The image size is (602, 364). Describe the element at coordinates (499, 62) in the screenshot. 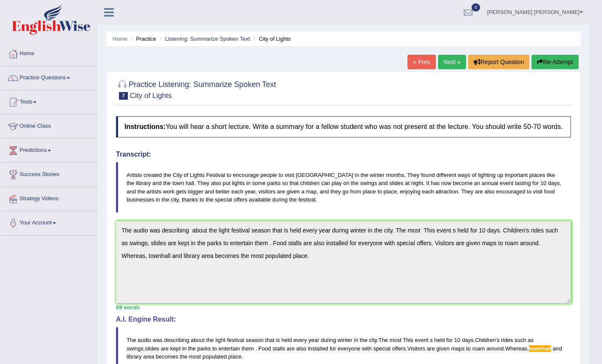

I see `button: Report Question` at that location.